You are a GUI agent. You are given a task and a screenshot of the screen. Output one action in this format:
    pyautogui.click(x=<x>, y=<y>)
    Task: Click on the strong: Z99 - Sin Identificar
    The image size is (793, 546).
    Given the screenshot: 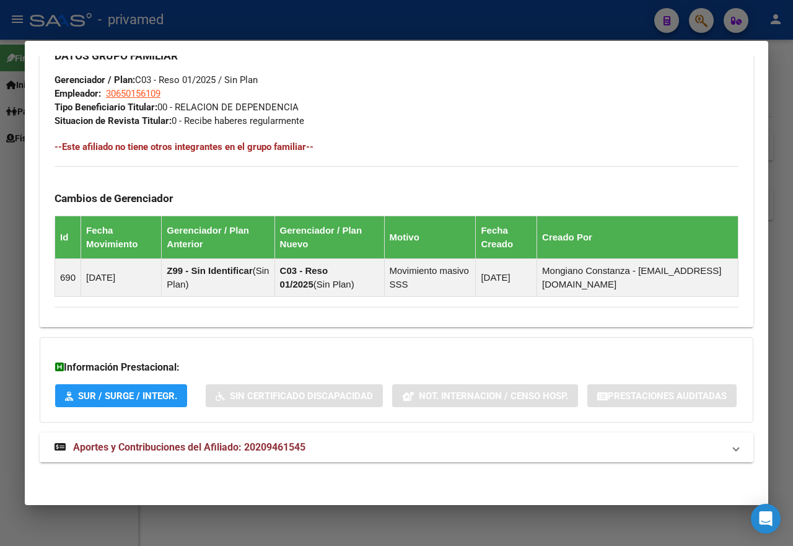 What is the action you would take?
    pyautogui.click(x=210, y=270)
    